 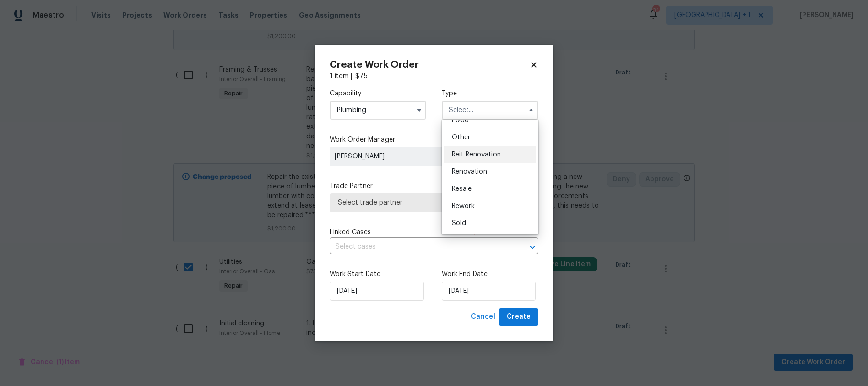 What do you see at coordinates (461, 121) in the screenshot?
I see `span: Lwod` at bounding box center [461, 121].